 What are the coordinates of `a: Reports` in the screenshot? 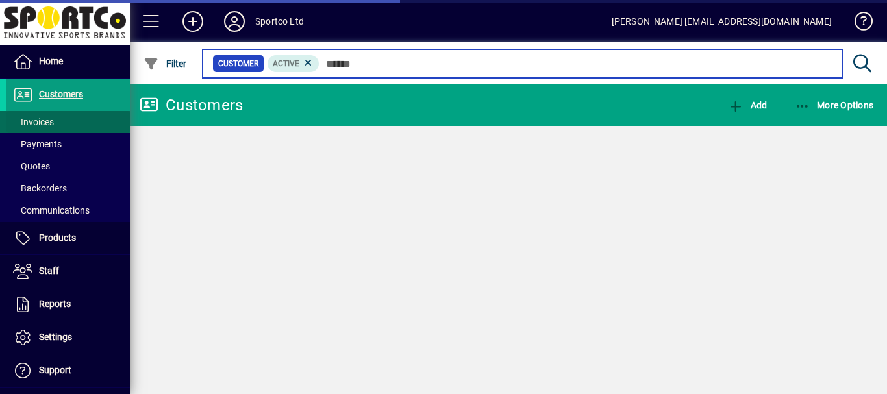 It's located at (68, 304).